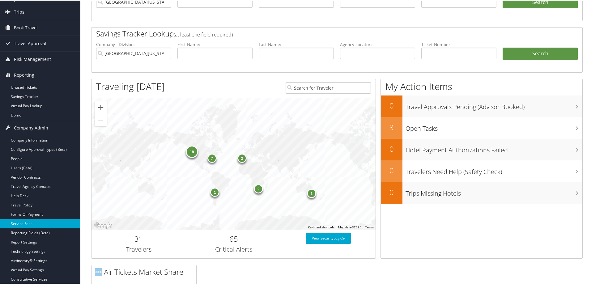  I want to click on h3: Hotel Payment Authorizations Failed, so click(494, 148).